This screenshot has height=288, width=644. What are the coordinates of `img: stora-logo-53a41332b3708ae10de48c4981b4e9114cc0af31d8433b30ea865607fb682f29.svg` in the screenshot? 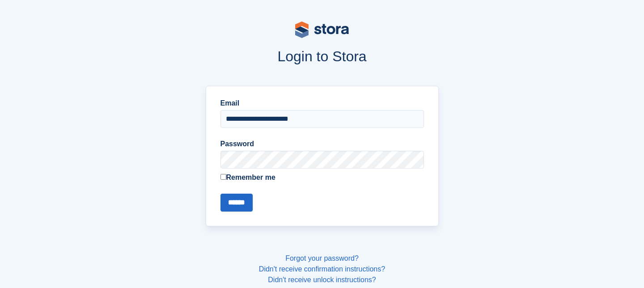 It's located at (322, 29).